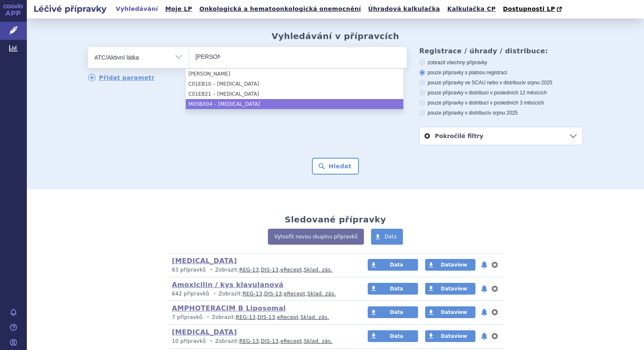 This screenshot has width=644, height=350. I want to click on a: Pokročilé filtry, so click(501, 136).